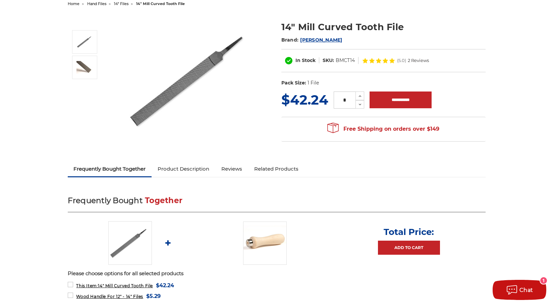 This screenshot has height=305, width=553. Describe the element at coordinates (402, 60) in the screenshot. I see `span: (5.0)` at that location.